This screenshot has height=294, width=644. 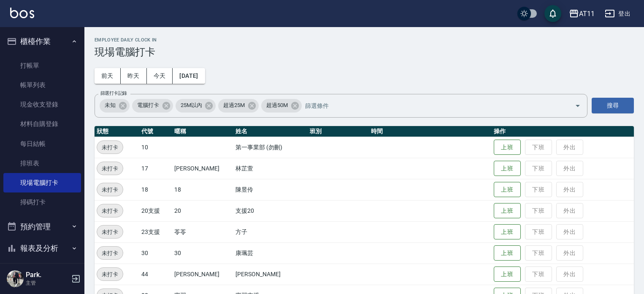 I want to click on span: 超過50M, so click(x=277, y=106).